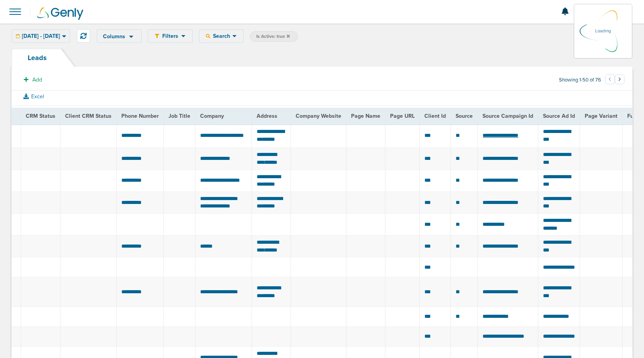 The height and width of the screenshot is (358, 644). Describe the element at coordinates (223, 116) in the screenshot. I see `th: Company` at that location.